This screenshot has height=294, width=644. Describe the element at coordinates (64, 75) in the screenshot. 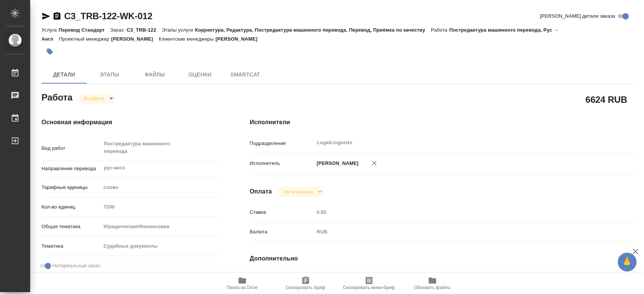

I see `span: Детали` at that location.